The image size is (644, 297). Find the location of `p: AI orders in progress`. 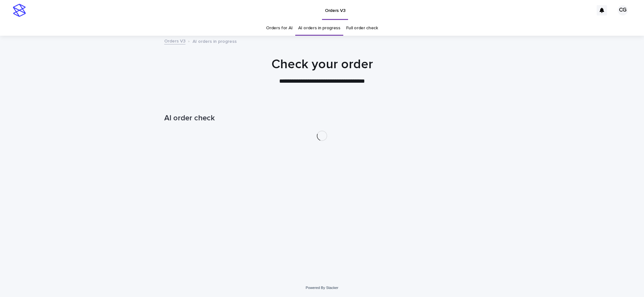

p: AI orders in progress is located at coordinates (214, 41).